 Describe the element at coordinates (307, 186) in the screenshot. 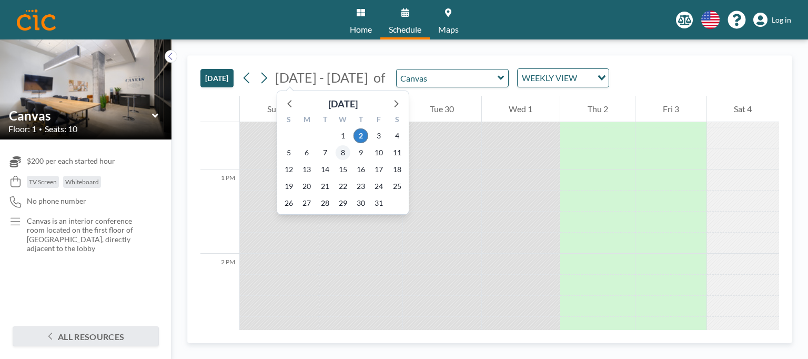

I see `span: Monday, October 20, 2025` at that location.